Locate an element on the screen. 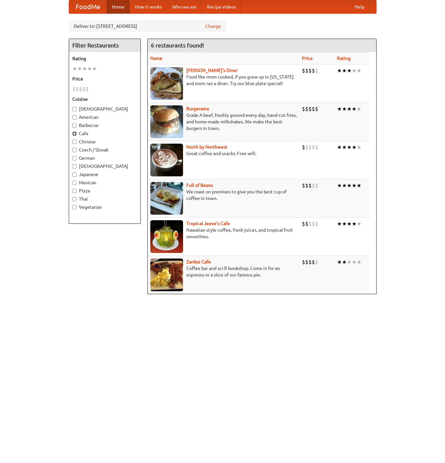 The height and width of the screenshot is (463, 445). p: We roast on premises to give you the best cup of coffee in town. is located at coordinates (223, 195).